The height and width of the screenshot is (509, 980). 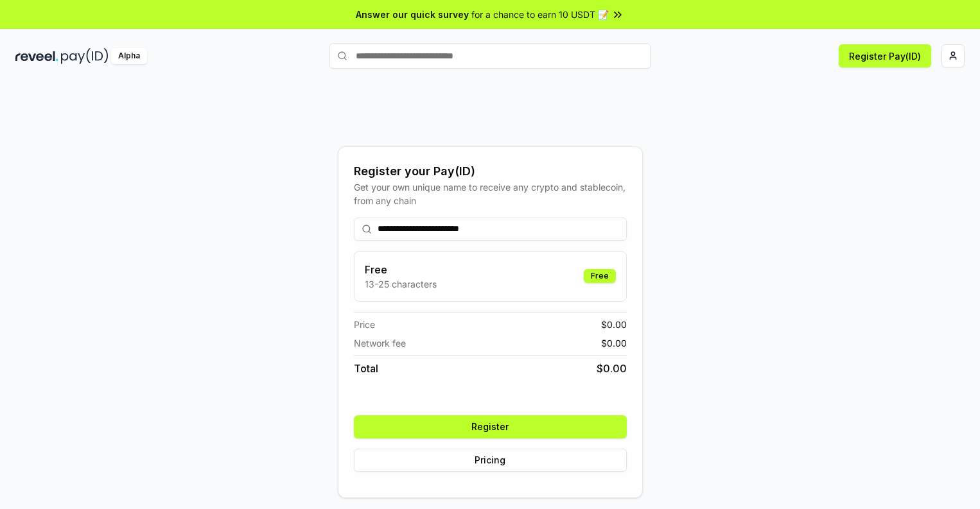 What do you see at coordinates (490, 460) in the screenshot?
I see `button: Pricing` at bounding box center [490, 460].